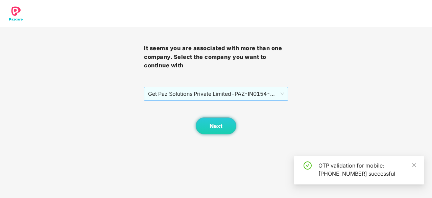 This screenshot has height=198, width=432. What do you see at coordinates (216, 94) in the screenshot?
I see `span: Get Paz Solutions Private Limited - PAZ-IN0154 - EMPLOYEE` at bounding box center [216, 94].